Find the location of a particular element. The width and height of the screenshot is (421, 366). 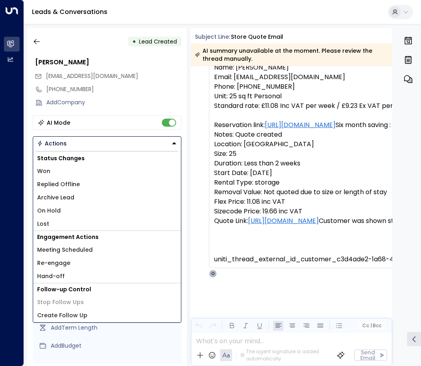

div: Actions is located at coordinates (52, 143).